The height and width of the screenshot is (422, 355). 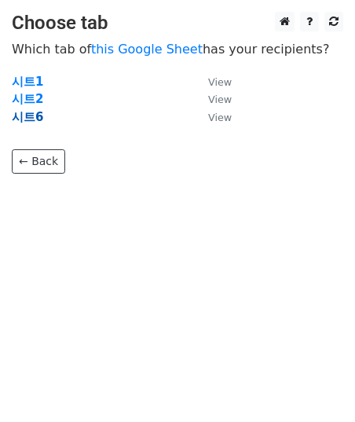 What do you see at coordinates (147, 49) in the screenshot?
I see `a: this Google Sheet` at bounding box center [147, 49].